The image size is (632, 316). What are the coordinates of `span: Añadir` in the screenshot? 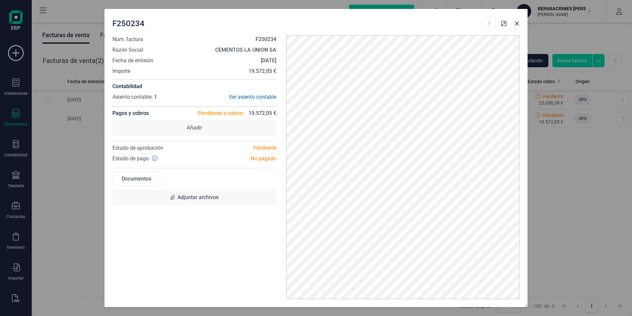 It's located at (194, 128).